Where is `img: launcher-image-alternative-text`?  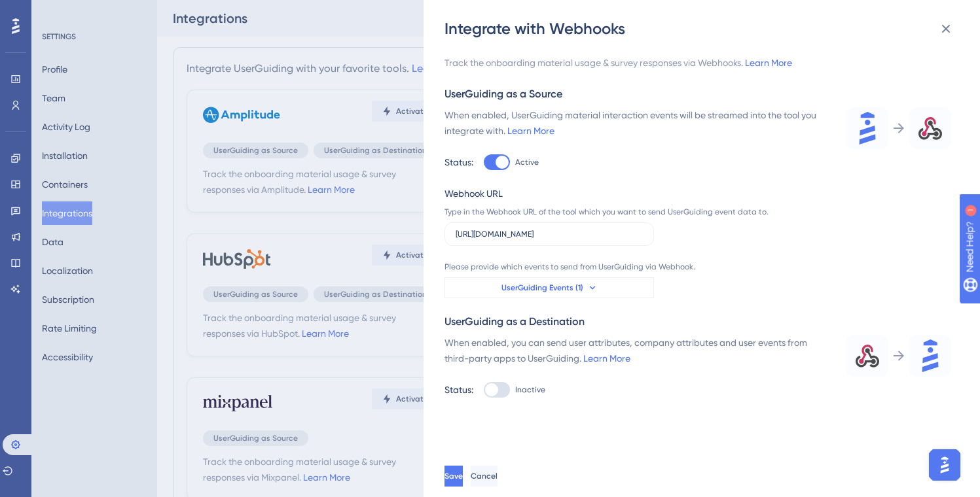 img: launcher-image-alternative-text is located at coordinates (20, 20).